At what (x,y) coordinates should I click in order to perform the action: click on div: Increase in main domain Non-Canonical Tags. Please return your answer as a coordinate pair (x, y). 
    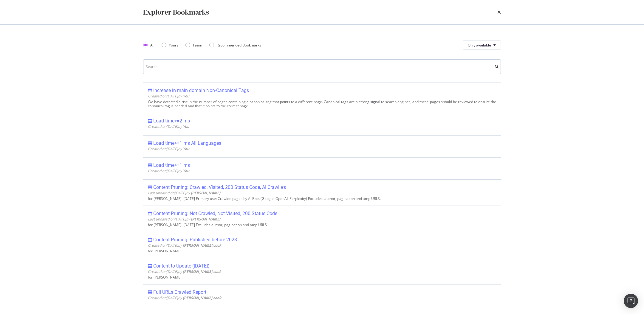
    Looking at the image, I should click on (201, 91).